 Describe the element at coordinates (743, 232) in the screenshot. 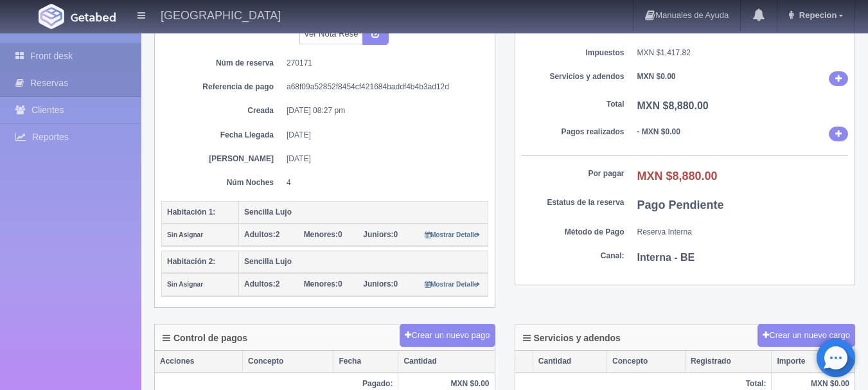

I see `dd: Reserva Interna` at that location.